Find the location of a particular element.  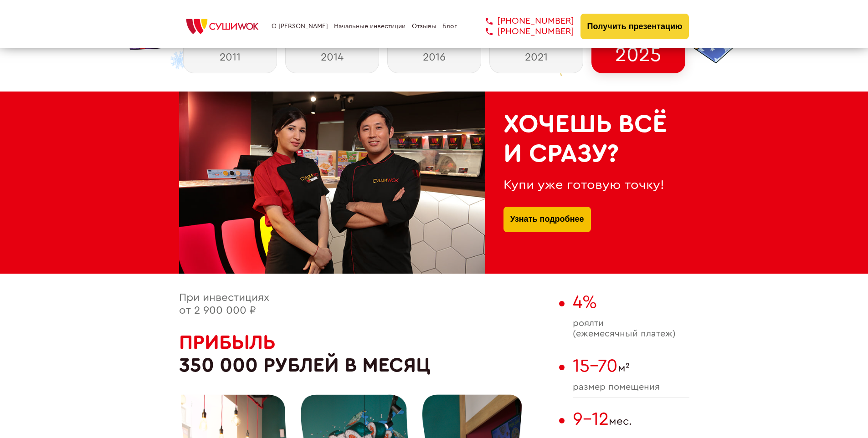

h2: Хочешь всё и сразу? is located at coordinates (587, 139).